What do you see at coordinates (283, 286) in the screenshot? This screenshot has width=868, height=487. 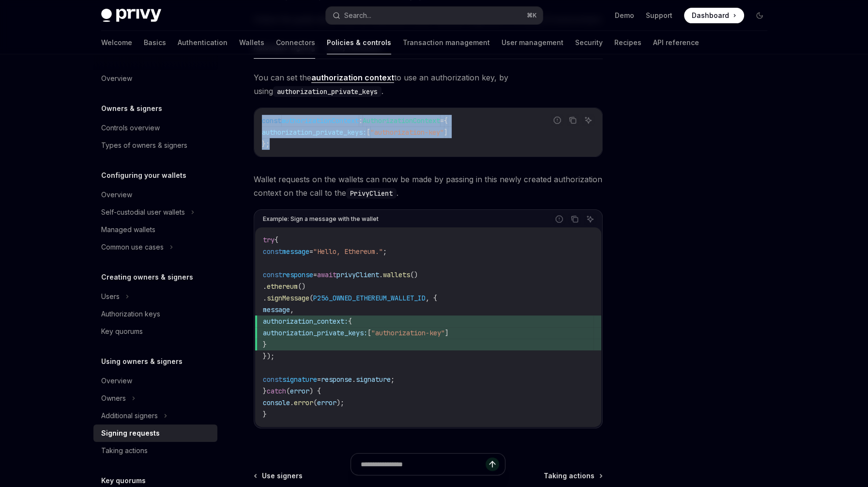 I see `span: ethereum` at bounding box center [283, 286].